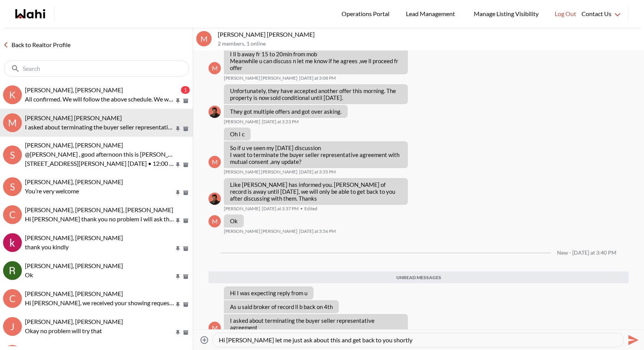 The image size is (644, 350). I want to click on div: Rita Kukendran, Behnam, so click(13, 270).